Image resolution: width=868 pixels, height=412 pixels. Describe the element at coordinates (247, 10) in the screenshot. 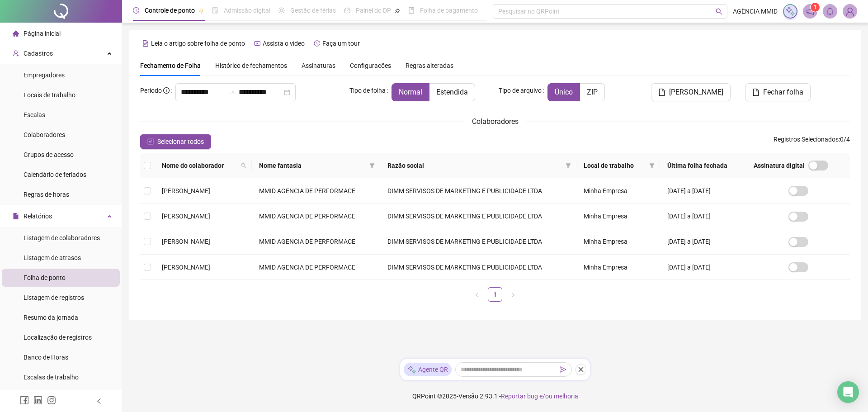

I see `span: Admissão digital` at that location.